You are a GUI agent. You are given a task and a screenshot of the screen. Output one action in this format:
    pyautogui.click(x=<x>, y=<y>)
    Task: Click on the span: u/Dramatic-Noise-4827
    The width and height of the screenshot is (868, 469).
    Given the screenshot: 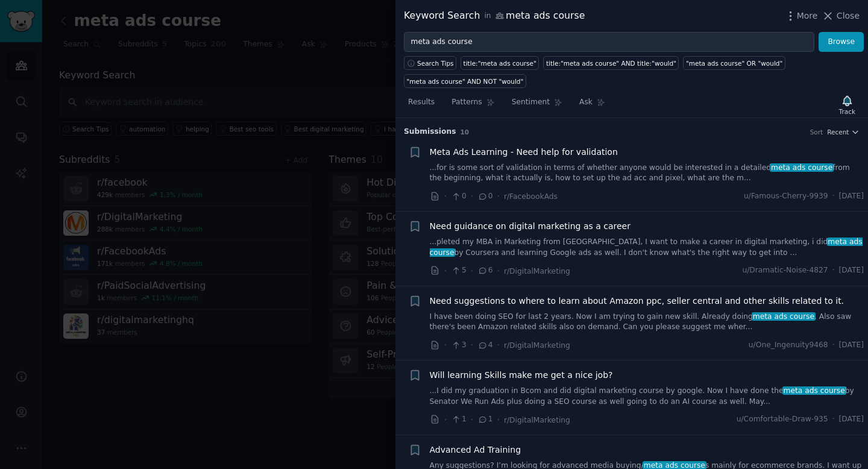 What is the action you would take?
    pyautogui.click(x=785, y=271)
    